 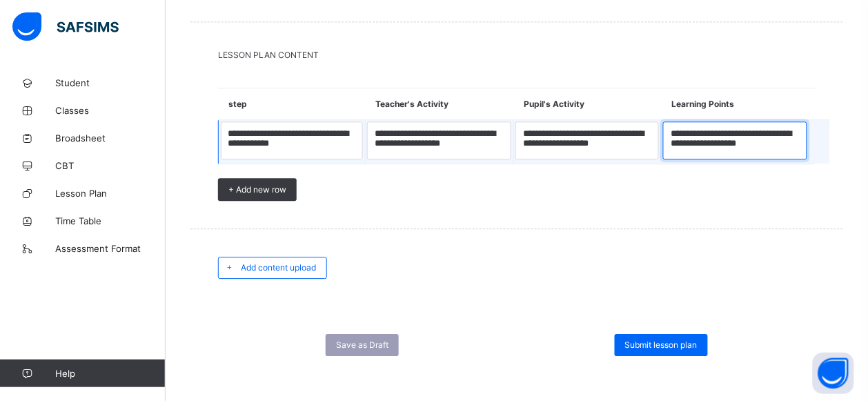 What do you see at coordinates (110, 110) in the screenshot?
I see `span: Classes` at bounding box center [110, 110].